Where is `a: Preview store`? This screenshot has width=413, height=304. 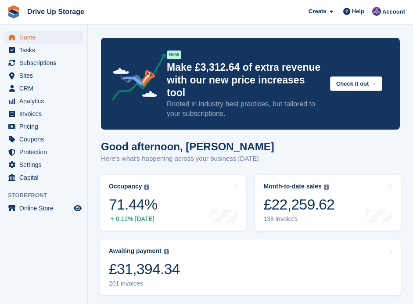 a: Preview store is located at coordinates (78, 208).